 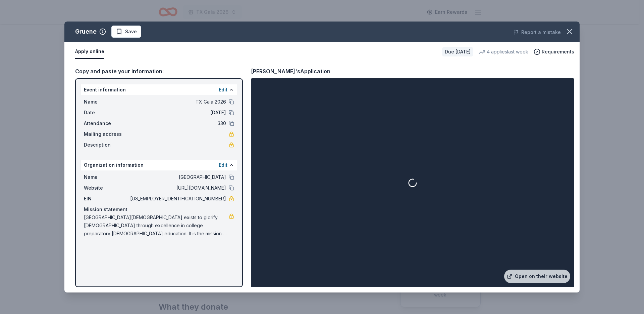 What do you see at coordinates (106, 123) in the screenshot?
I see `span: Attendance` at bounding box center [106, 123].